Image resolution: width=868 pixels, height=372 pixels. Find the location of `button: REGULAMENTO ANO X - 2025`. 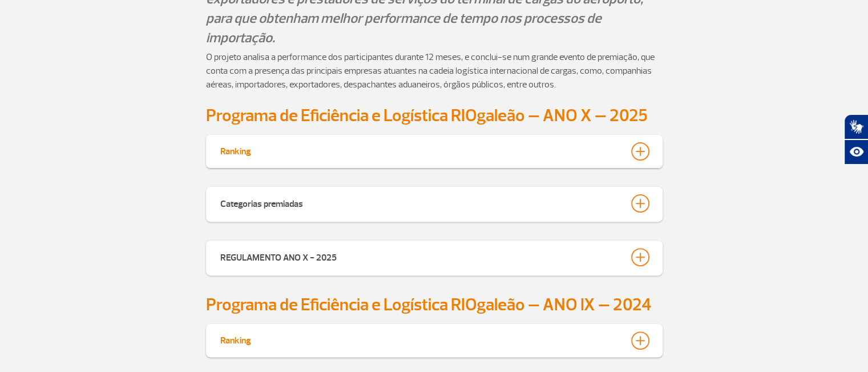

button: REGULAMENTO ANO X - 2025 is located at coordinates (434, 257).